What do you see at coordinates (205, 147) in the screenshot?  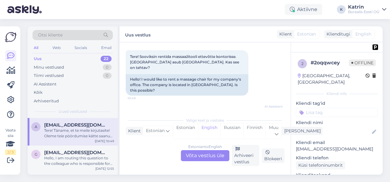 I see `div: Estonian to English` at bounding box center [205, 147].